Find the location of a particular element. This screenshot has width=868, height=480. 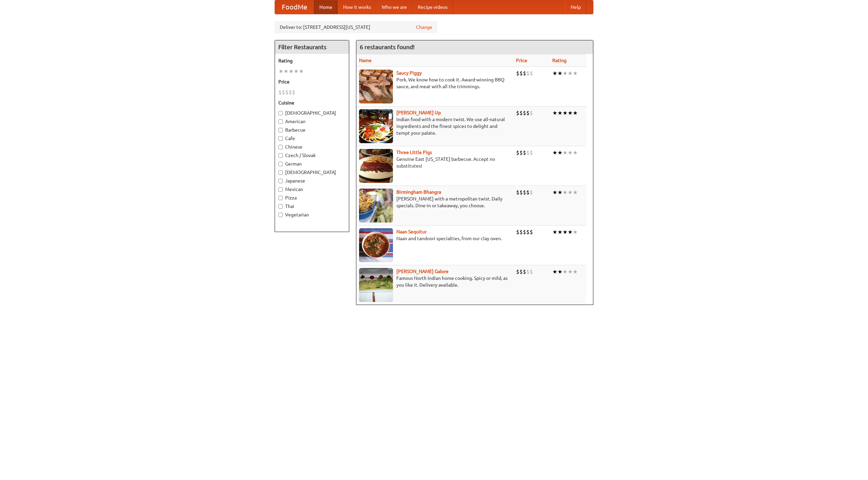

label: Thai is located at coordinates (312, 206).